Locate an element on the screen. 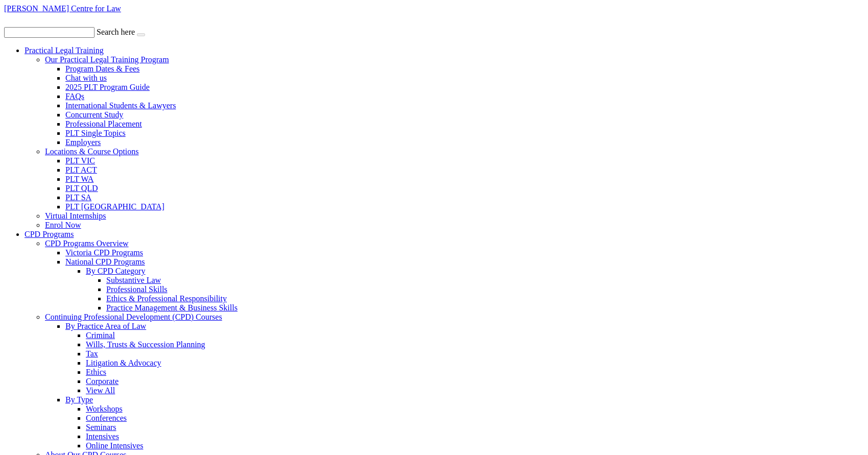 The height and width of the screenshot is (455, 868). a: Chat with us is located at coordinates (86, 77).